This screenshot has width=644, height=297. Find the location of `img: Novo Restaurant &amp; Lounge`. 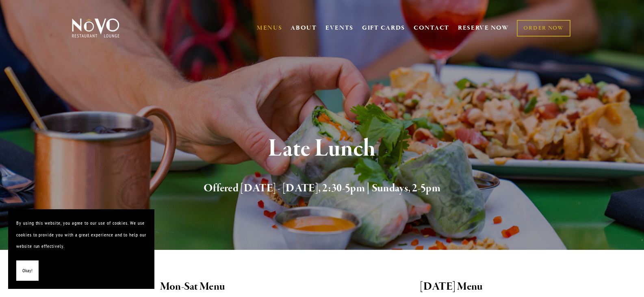

img: Novo Restaurant &amp; Lounge is located at coordinates (95, 28).